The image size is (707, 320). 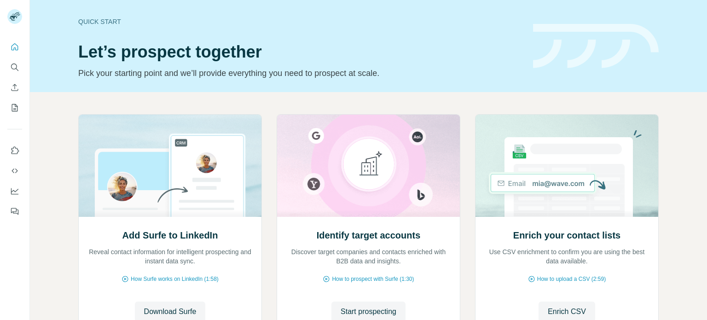 I want to click on span: Enrich CSV, so click(x=567, y=312).